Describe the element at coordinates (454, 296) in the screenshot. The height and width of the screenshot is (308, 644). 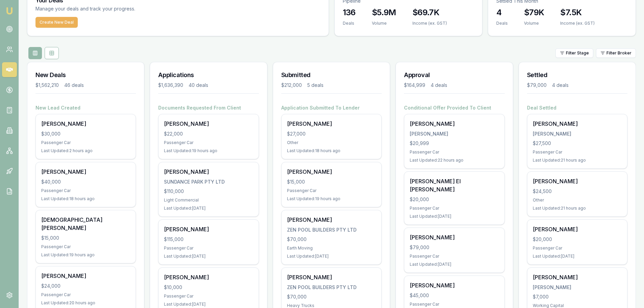
I see `div: $45,000` at that location.